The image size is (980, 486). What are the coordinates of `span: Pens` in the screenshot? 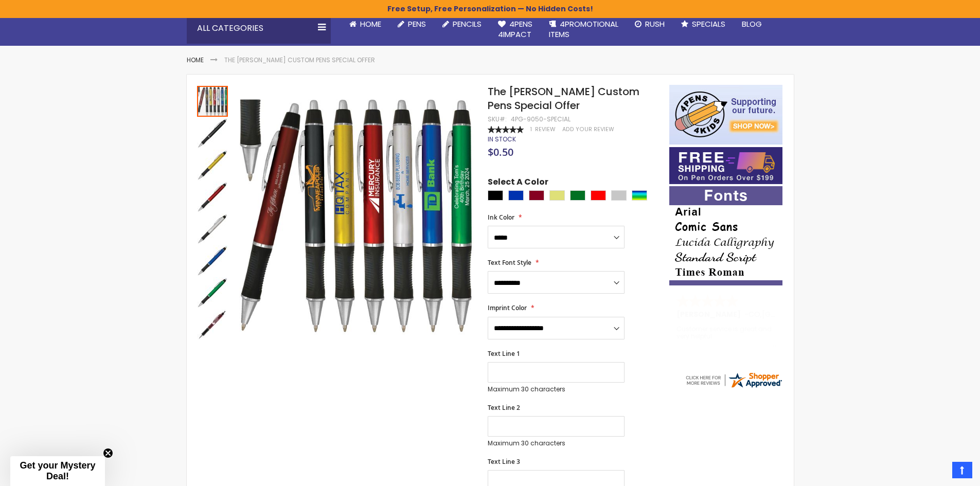 It's located at (417, 24).